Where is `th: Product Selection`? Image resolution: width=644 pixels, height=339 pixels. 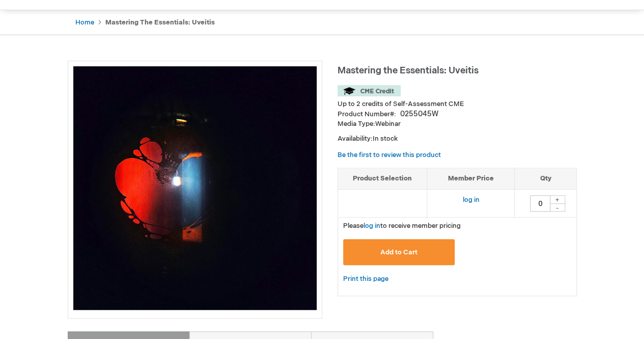
th: Product Selection is located at coordinates (382, 179).